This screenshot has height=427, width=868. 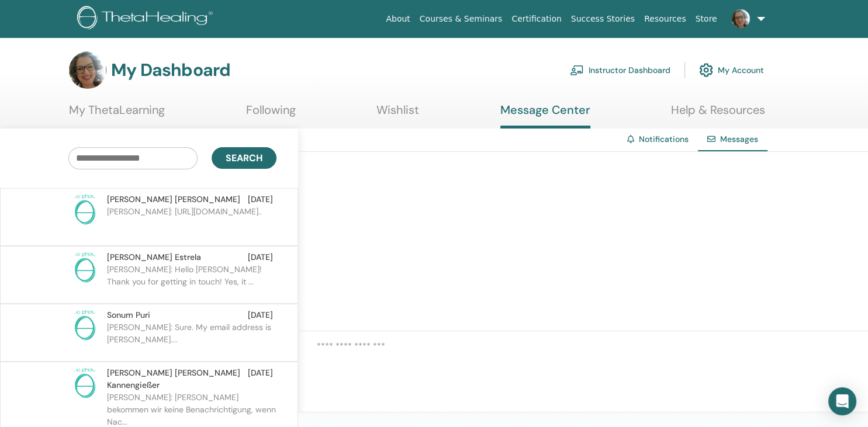 I want to click on a: Message Center, so click(x=545, y=116).